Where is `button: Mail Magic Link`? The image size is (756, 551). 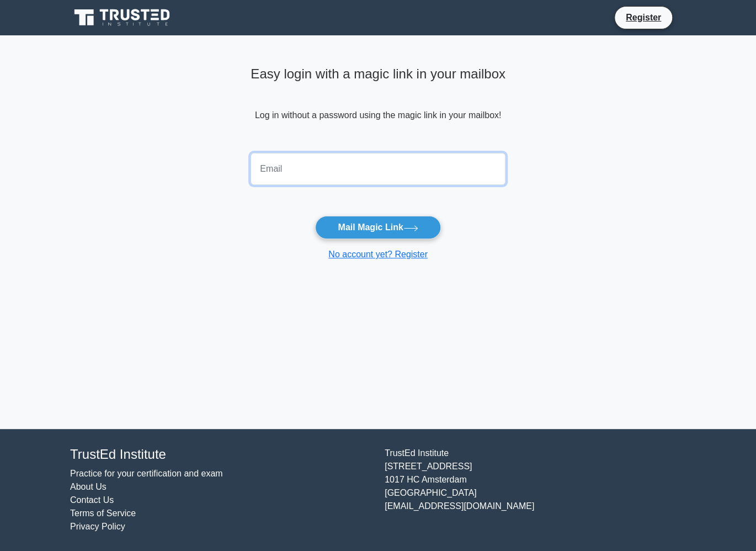
button: Mail Magic Link is located at coordinates (378, 228).